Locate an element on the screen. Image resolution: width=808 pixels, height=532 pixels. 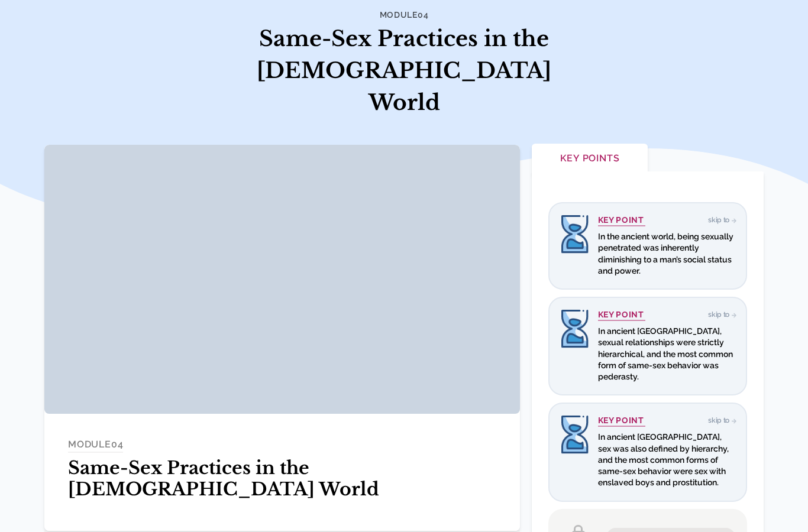
p: In the ancient world, being sexually penetrated was inherently diminishing to a man’s social stat... is located at coordinates (666, 254).